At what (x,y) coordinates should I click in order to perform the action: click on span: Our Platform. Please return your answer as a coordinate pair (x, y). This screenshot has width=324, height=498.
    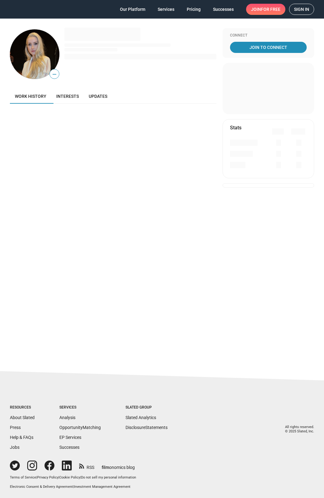
    Looking at the image, I should click on (133, 9).